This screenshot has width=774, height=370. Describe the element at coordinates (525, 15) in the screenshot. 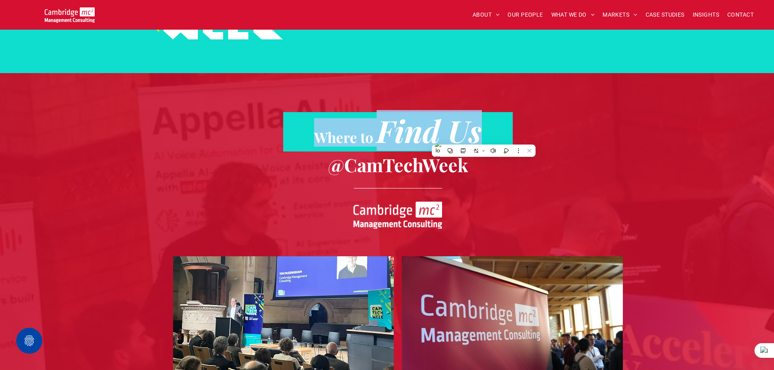

I see `a: OUR PEOPLE` at that location.